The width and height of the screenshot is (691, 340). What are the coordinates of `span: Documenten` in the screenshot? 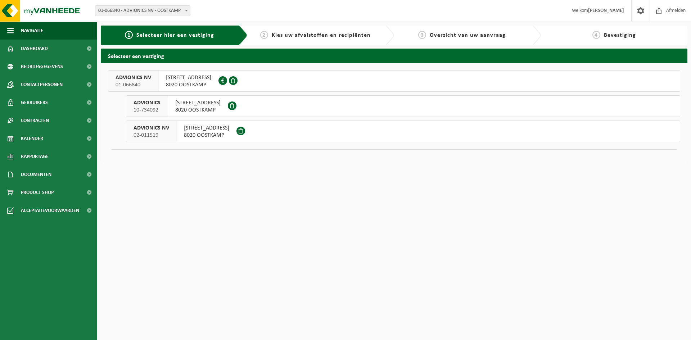 It's located at (36, 174).